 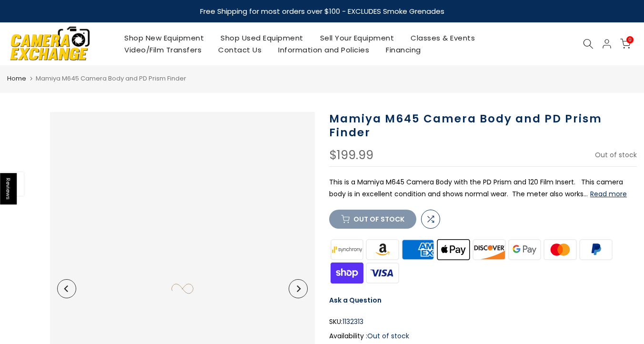 What do you see at coordinates (298, 289) in the screenshot?
I see `button: Next` at bounding box center [298, 289].